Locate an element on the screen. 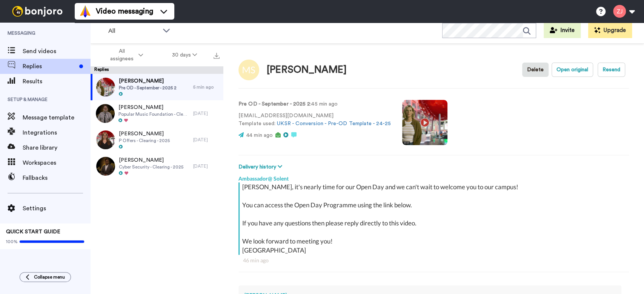 This screenshot has height=294, width=644. a: UKSR - Conversion - Pre-OD Template - 24-25 is located at coordinates (333, 124).